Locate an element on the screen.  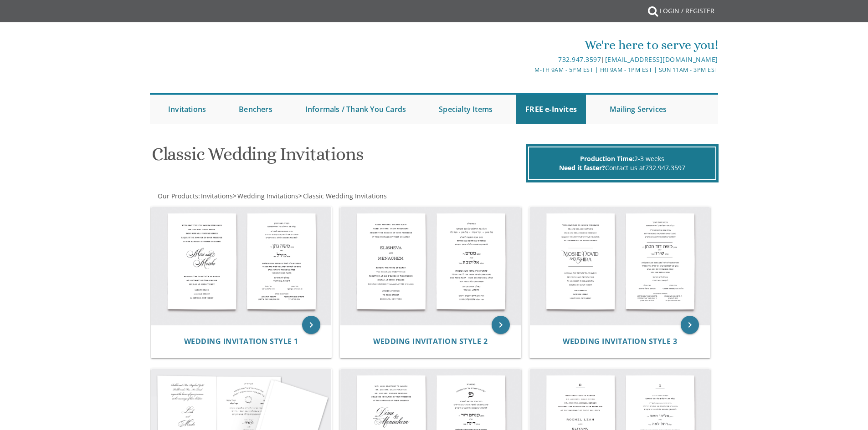
a: Wedding Invitation Style 3 is located at coordinates (620, 341).